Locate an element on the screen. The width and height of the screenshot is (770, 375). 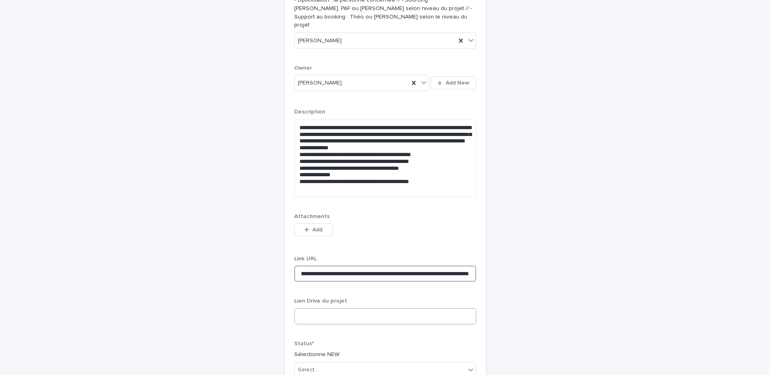
span: Description is located at coordinates (310, 112).